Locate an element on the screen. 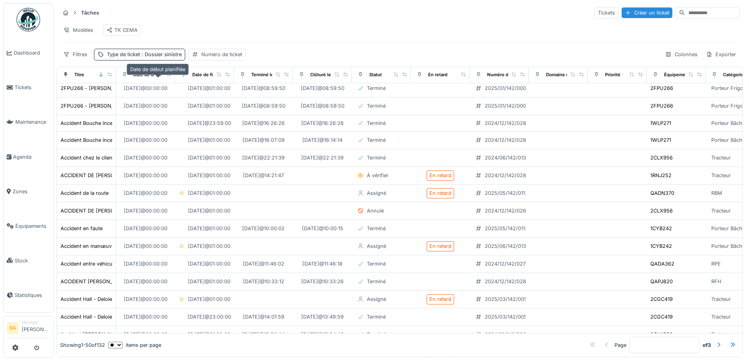 Image resolution: width=749 pixels, height=361 pixels. div: Colonnes is located at coordinates (681, 54).